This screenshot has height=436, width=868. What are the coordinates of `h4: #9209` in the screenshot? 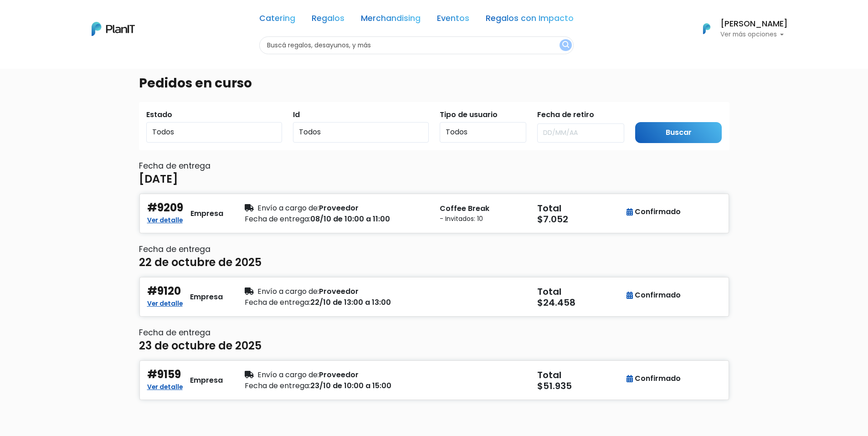 It's located at (165, 208).